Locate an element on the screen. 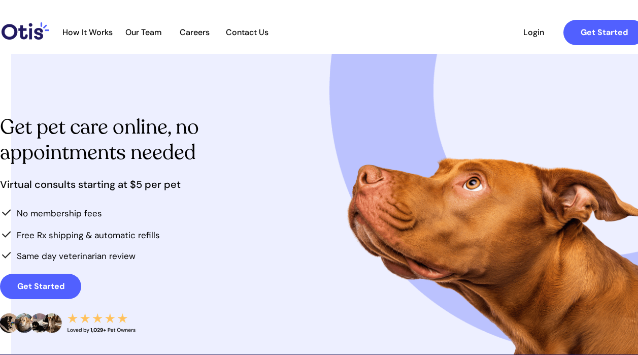 This screenshot has width=638, height=355. span: Our Team is located at coordinates (144, 32).